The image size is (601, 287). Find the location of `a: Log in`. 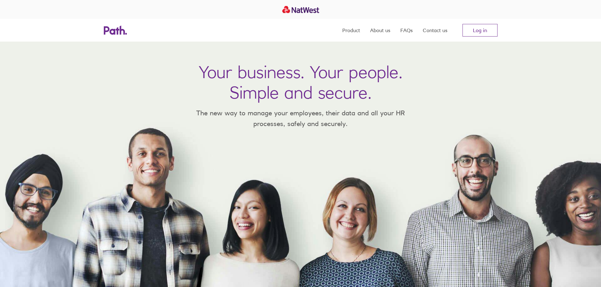

a: Log in is located at coordinates (480, 30).